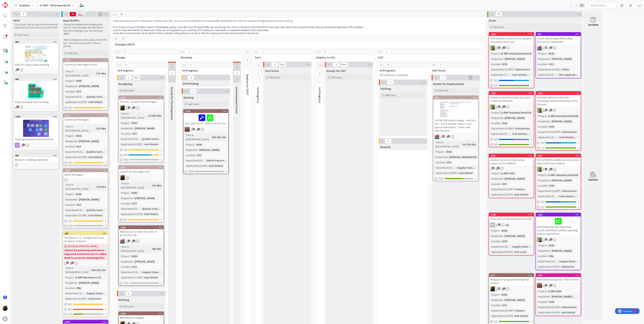 This screenshot has width=644, height=324. What do you see at coordinates (558, 40) in the screenshot?
I see `div: Czech onboarding/offboarding process for Global ERP` at bounding box center [558, 40].